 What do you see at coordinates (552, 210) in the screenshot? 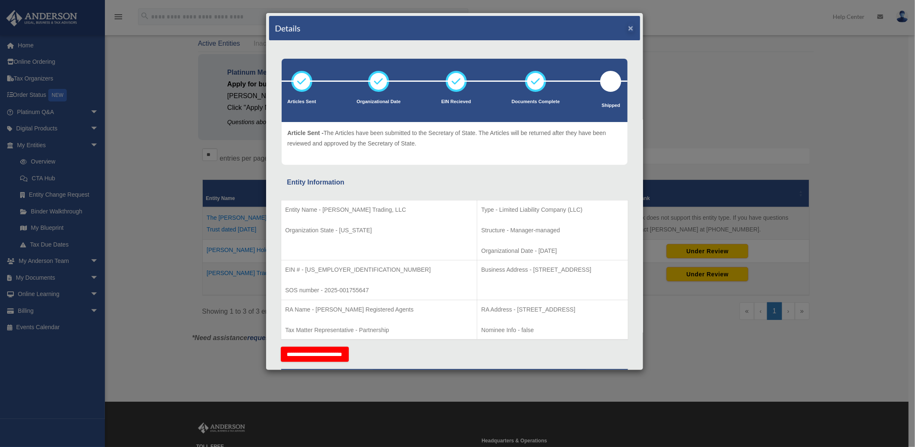
I see `p: Type - Limited Liability Company (LLC)` at bounding box center [552, 210].